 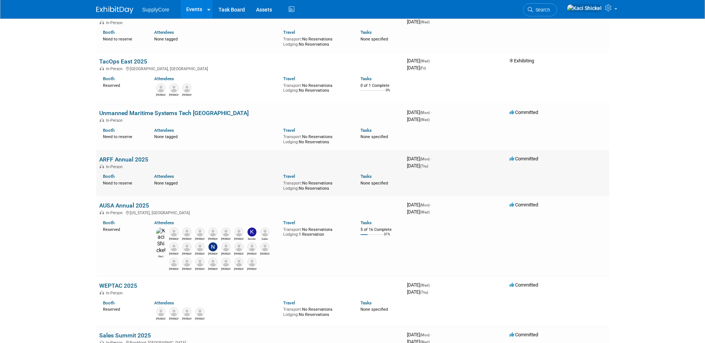 I want to click on span: Committed, so click(x=523, y=285).